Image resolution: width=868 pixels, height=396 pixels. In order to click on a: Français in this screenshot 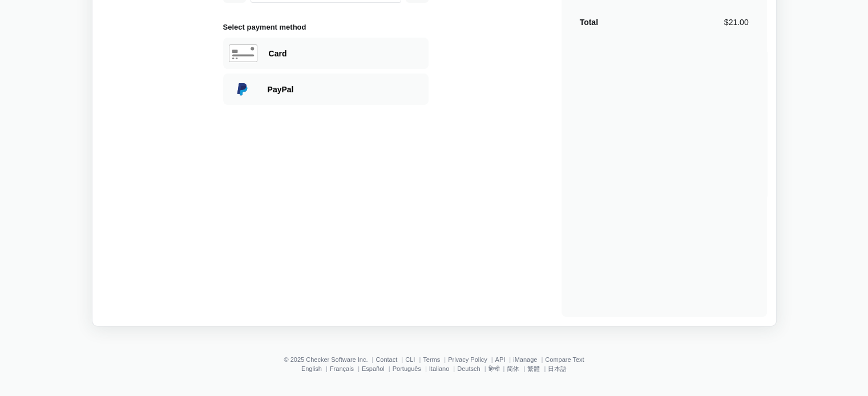, I will do `click(342, 369)`.